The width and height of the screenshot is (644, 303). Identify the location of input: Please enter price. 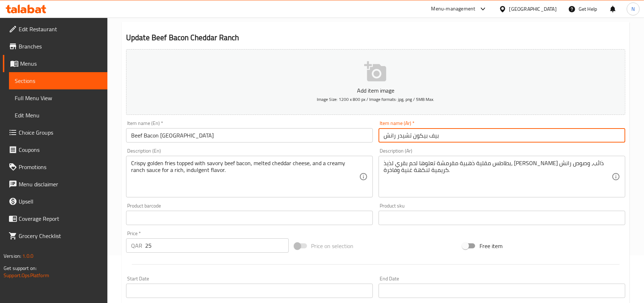
(217, 246).